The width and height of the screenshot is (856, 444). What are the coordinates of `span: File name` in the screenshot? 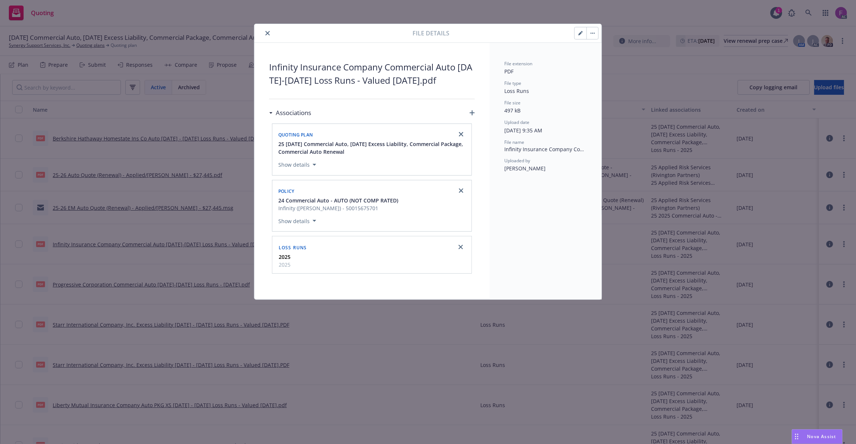 It's located at (515, 142).